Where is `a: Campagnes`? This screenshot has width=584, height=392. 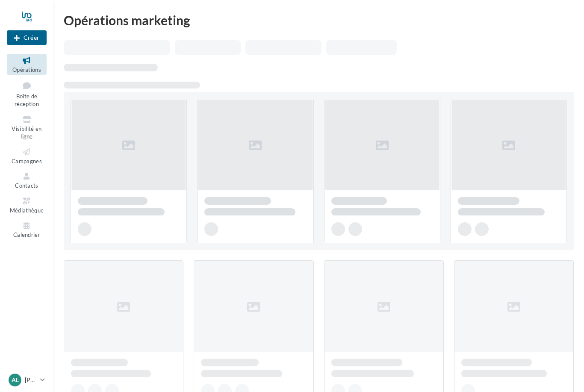
a: Campagnes is located at coordinates (27, 155).